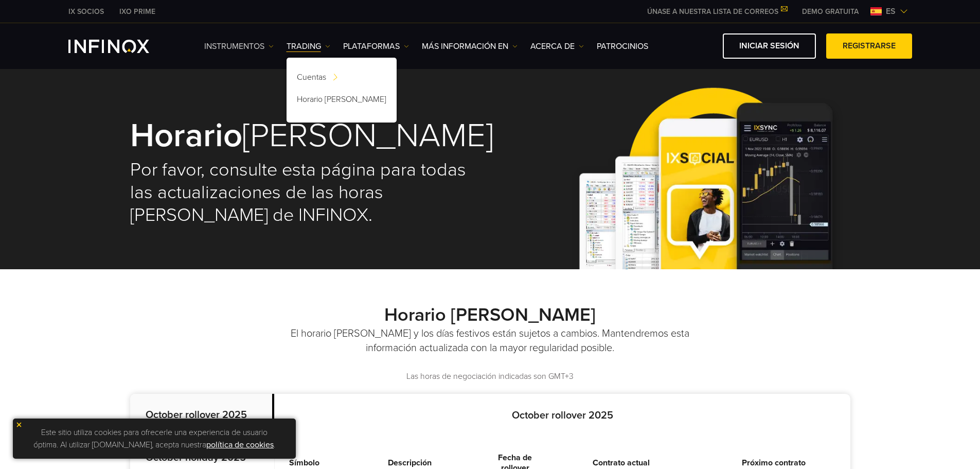 The image size is (980, 469). Describe the element at coordinates (342, 78) in the screenshot. I see `a: Cuentas` at that location.